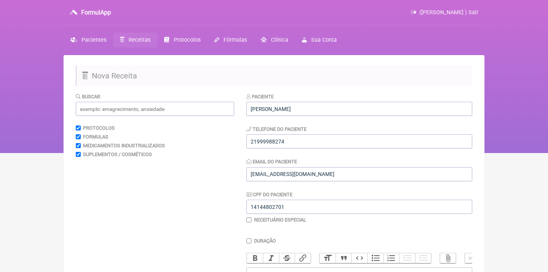  I want to click on h2: Nova Receita, so click(274, 76).